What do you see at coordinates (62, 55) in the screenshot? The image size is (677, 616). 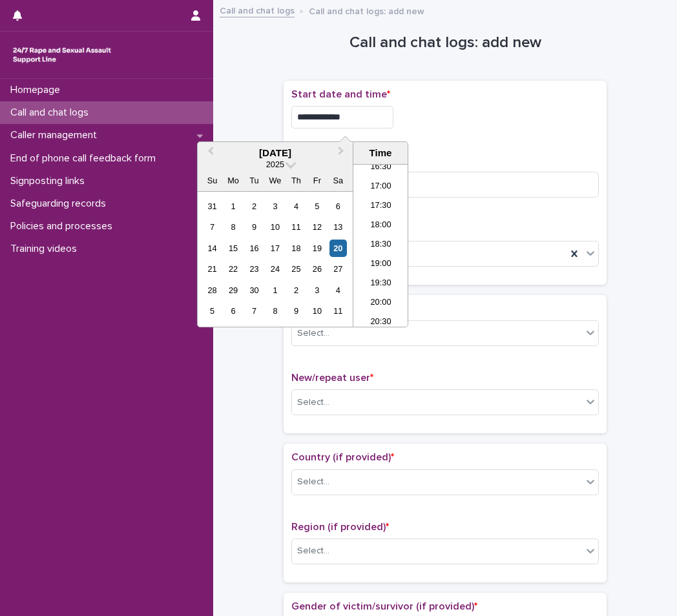 I see `img: rhQMoQhaT3yELyF149Cw` at bounding box center [62, 55].